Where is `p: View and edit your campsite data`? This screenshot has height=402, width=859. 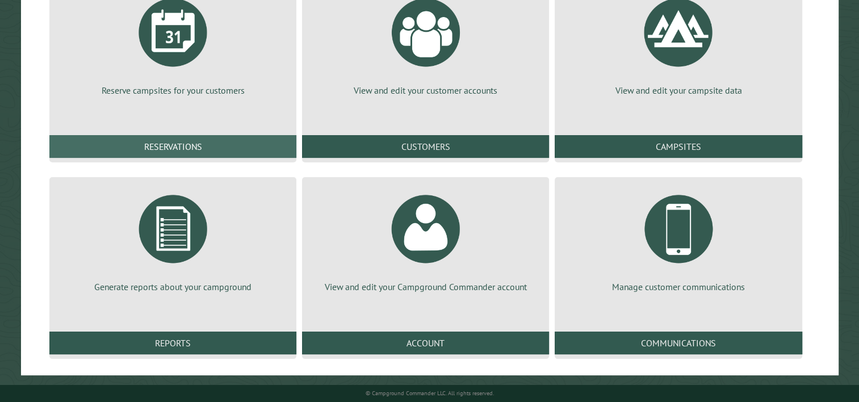 p: View and edit your campsite data is located at coordinates (678, 90).